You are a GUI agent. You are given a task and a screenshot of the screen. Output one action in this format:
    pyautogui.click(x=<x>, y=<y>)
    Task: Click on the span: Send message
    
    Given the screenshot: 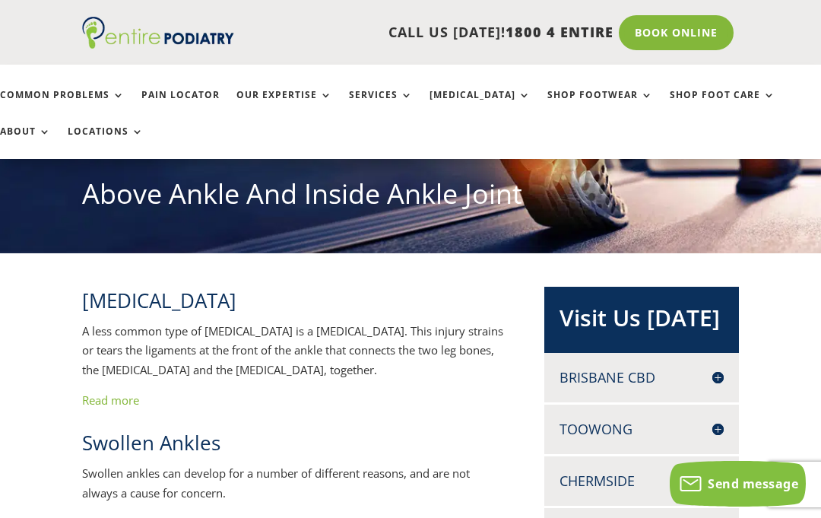 What is the action you would take?
    pyautogui.click(x=752, y=483)
    